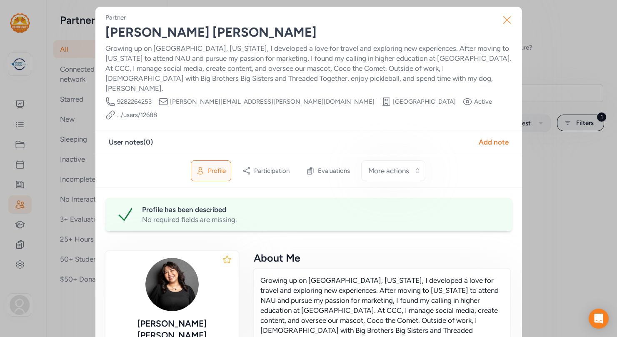 The image size is (617, 337). What do you see at coordinates (483, 102) in the screenshot?
I see `span: Active` at bounding box center [483, 102].